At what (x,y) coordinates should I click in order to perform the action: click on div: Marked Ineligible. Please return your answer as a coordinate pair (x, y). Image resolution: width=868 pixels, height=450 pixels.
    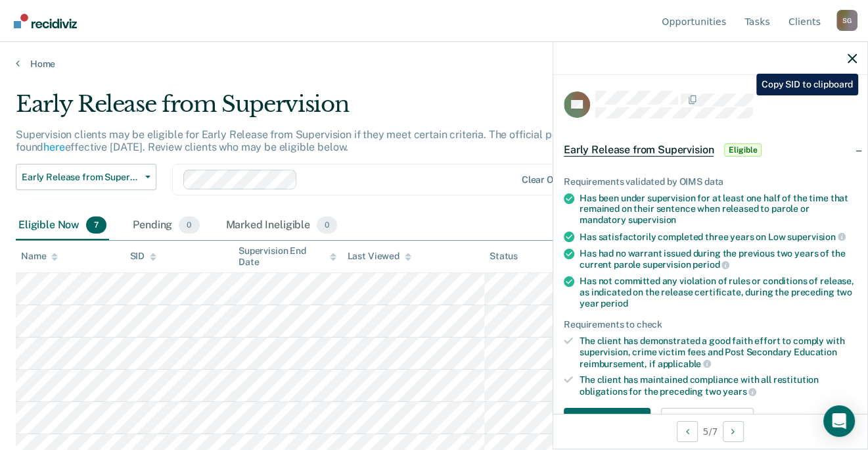
    Looking at the image, I should click on (282, 226).